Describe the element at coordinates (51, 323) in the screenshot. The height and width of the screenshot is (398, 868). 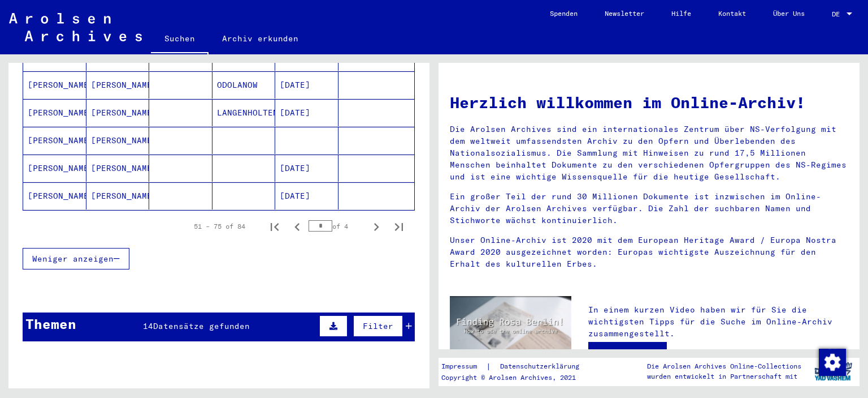
I see `div: Themen` at that location.